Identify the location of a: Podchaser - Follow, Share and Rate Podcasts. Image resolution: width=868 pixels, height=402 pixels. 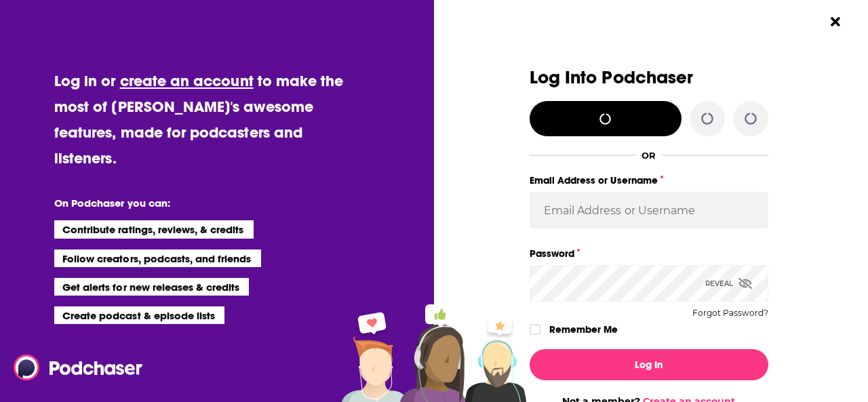
(73, 368).